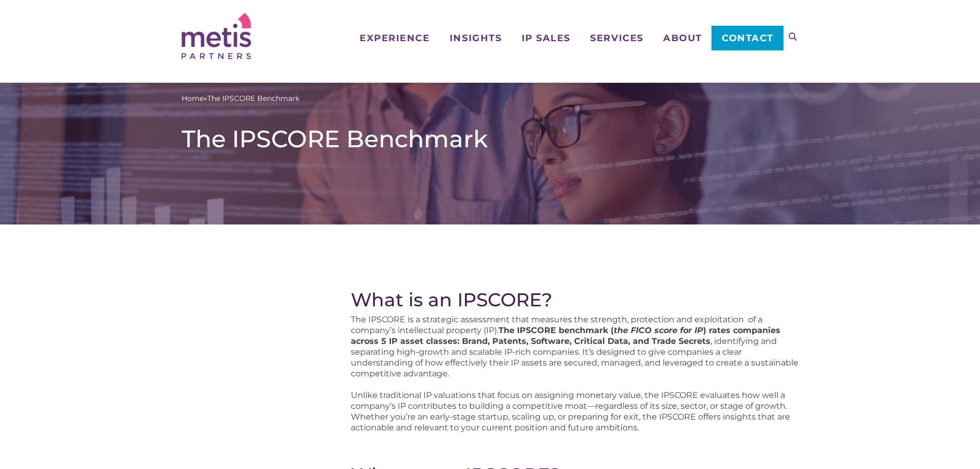 The height and width of the screenshot is (469, 980). What do you see at coordinates (253, 99) in the screenshot?
I see `span: The IPSCORE Benchmark` at bounding box center [253, 99].